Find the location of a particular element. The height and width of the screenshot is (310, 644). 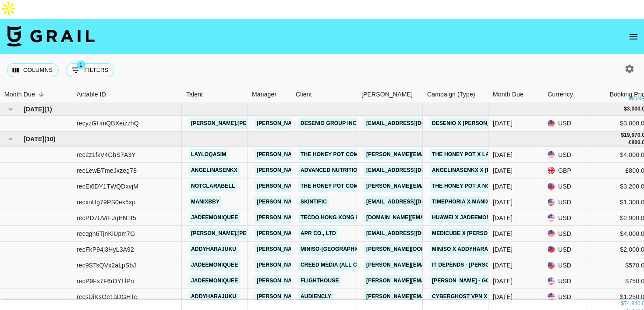

span: ( 10 ) is located at coordinates (50, 139).